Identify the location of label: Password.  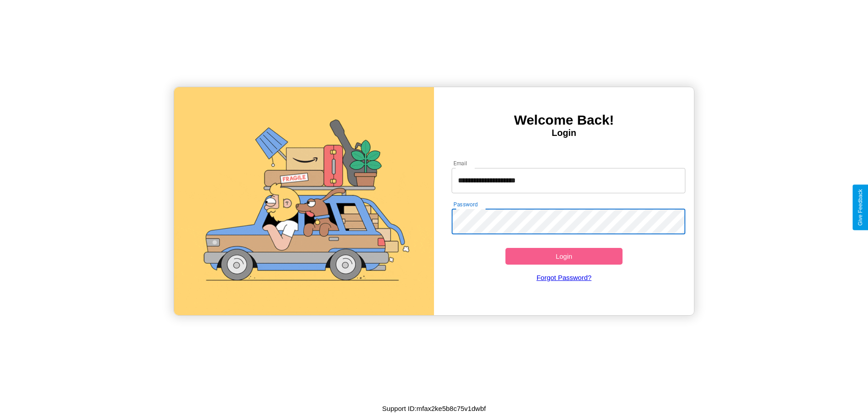
(465, 204).